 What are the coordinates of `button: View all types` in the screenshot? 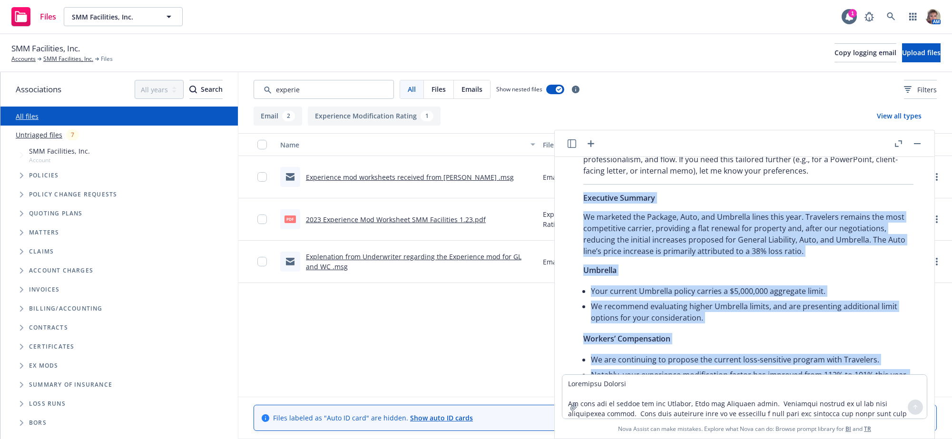 It's located at (899, 116).